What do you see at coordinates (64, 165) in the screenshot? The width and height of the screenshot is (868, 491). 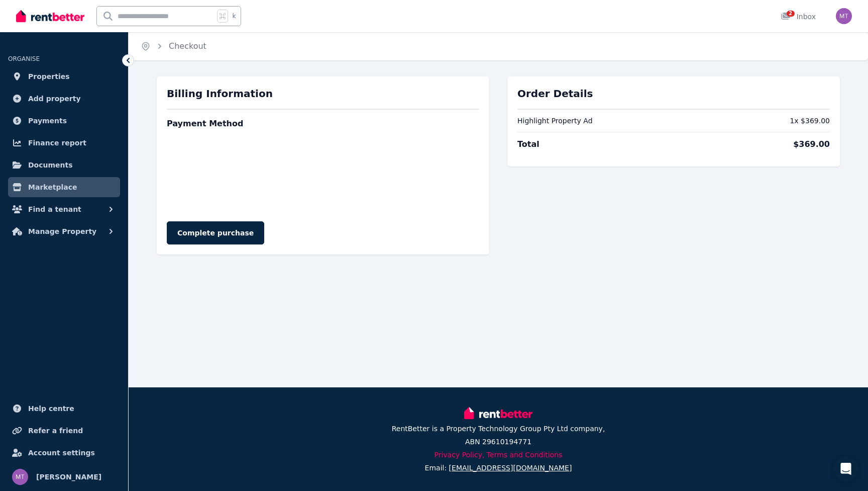 I see `a: Documents` at bounding box center [64, 165].